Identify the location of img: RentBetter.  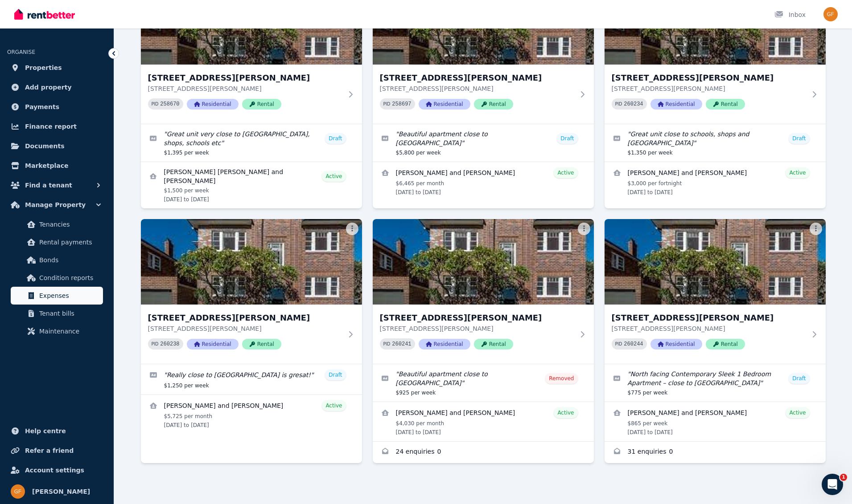
(45, 14).